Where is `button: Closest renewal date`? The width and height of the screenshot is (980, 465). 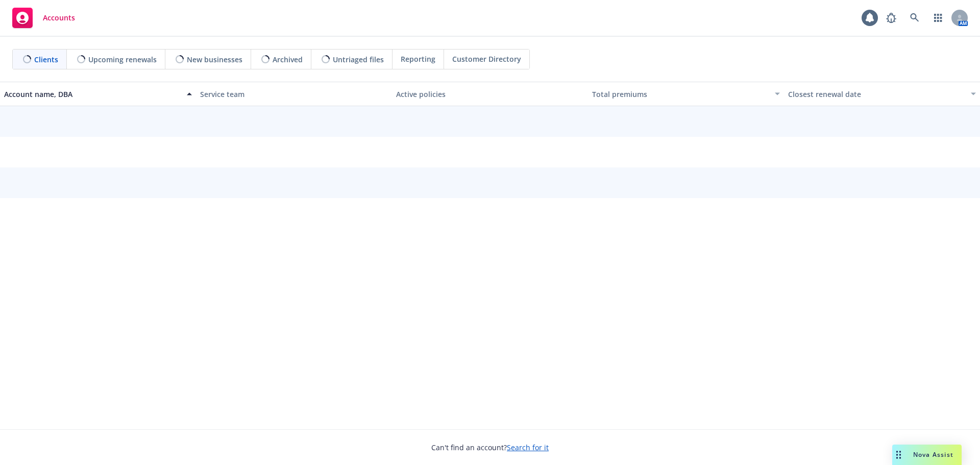 button: Closest renewal date is located at coordinates (882, 94).